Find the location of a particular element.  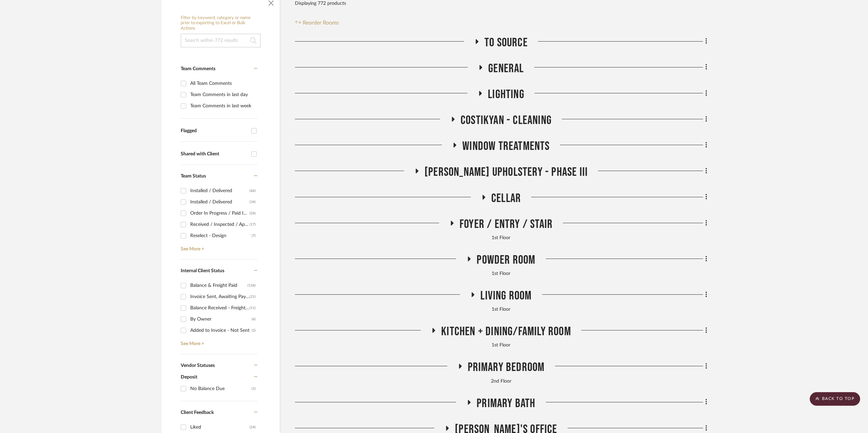

span: Powder Room is located at coordinates (506, 260).